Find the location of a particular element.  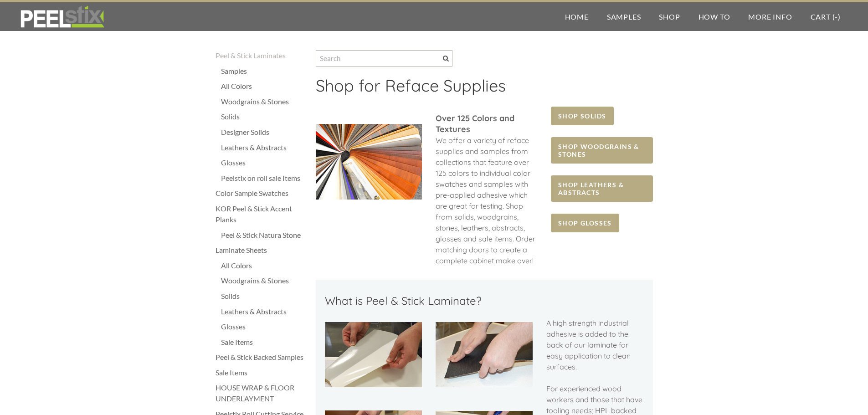

a: Peel & Stick Natura Stone is located at coordinates (264, 235).